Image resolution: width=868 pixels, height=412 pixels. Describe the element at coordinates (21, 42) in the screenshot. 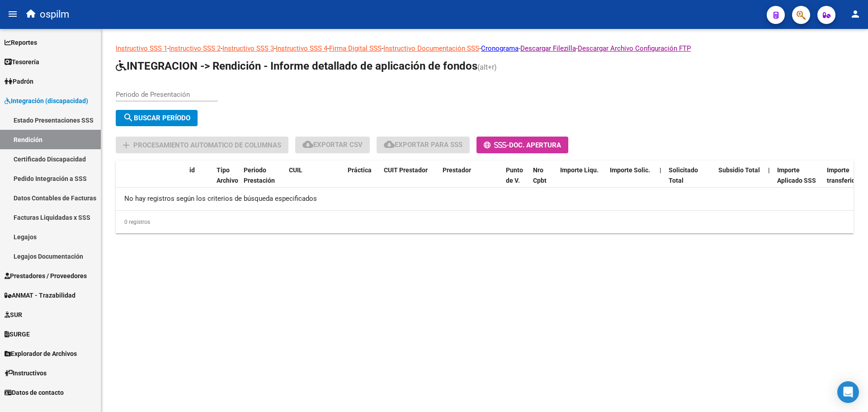

I see `span: Reportes` at that location.